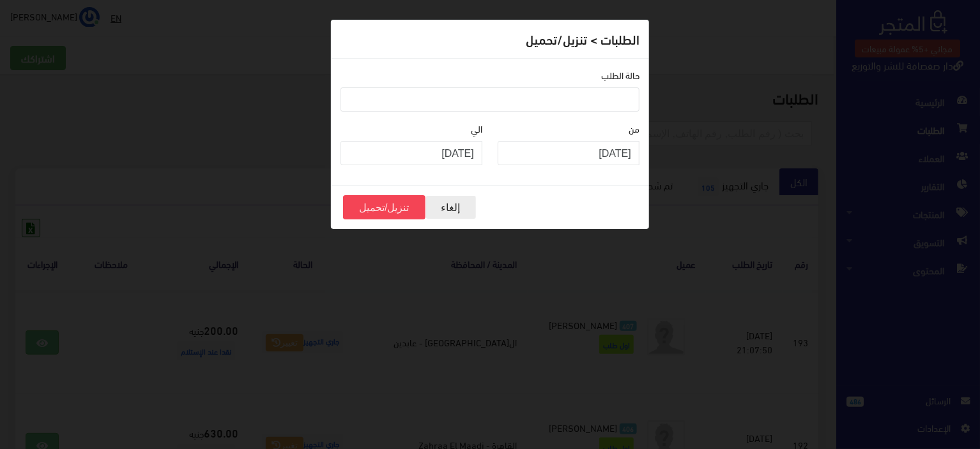  I want to click on label: حالة الطلب, so click(621, 76).